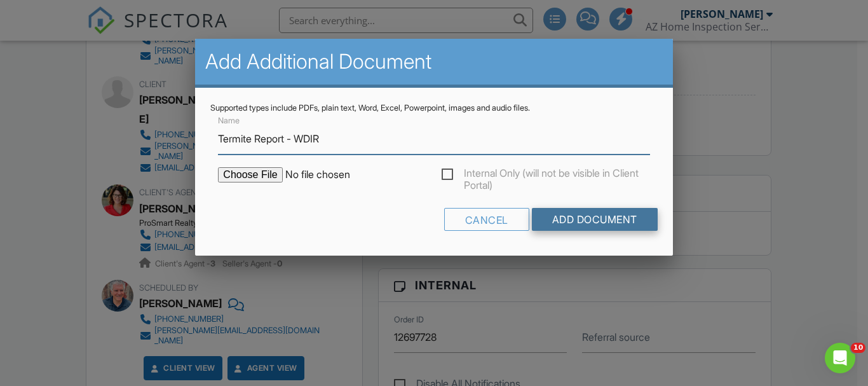 The height and width of the screenshot is (386, 868). I want to click on h2: Add Additional Document, so click(434, 62).